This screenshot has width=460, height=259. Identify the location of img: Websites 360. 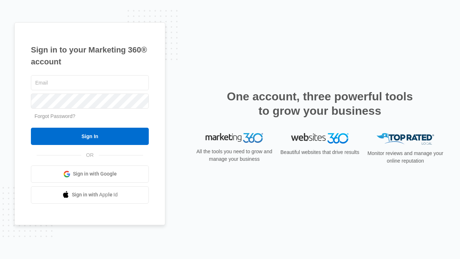
(320, 138).